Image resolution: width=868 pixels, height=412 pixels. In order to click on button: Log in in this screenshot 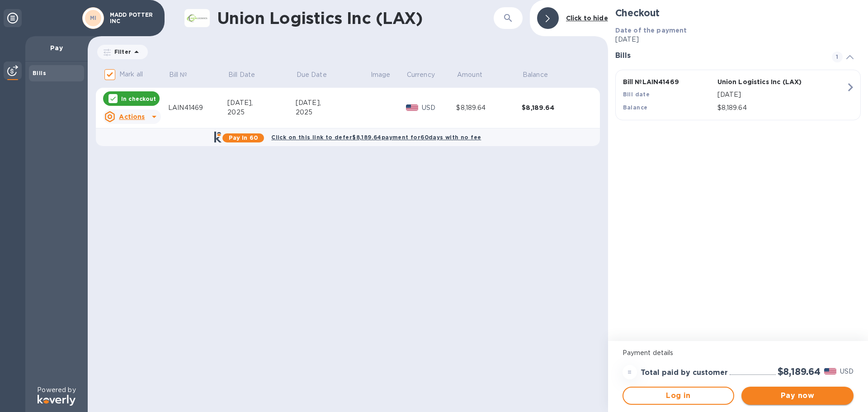, I will do `click(679, 396)`.